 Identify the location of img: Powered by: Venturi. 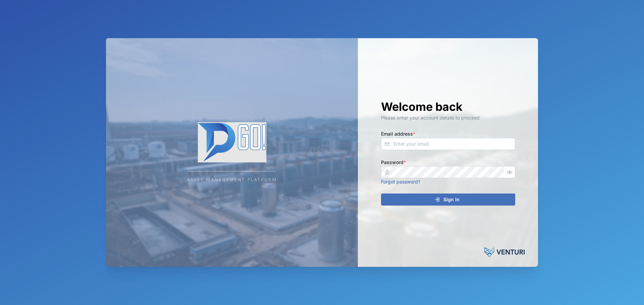
(505, 252).